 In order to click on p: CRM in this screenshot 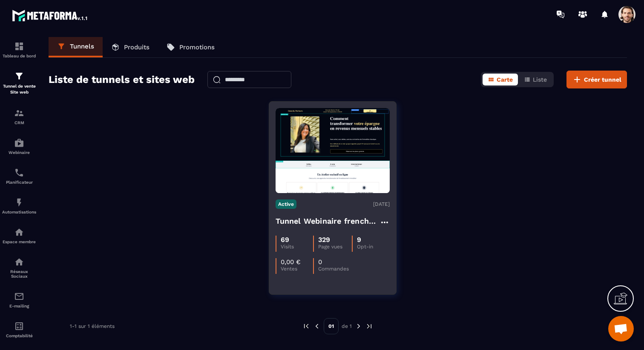, I will do `click(19, 122)`.